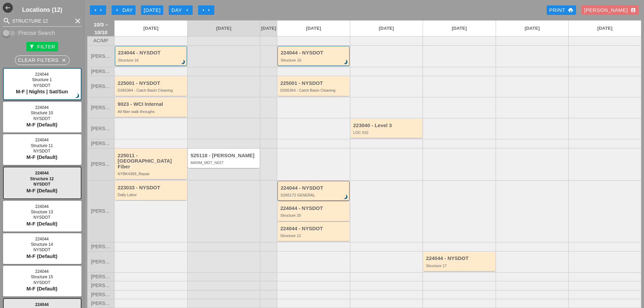 This screenshot has width=644, height=308. Describe the element at coordinates (41, 244) in the screenshot. I see `span: Structure 14` at that location.